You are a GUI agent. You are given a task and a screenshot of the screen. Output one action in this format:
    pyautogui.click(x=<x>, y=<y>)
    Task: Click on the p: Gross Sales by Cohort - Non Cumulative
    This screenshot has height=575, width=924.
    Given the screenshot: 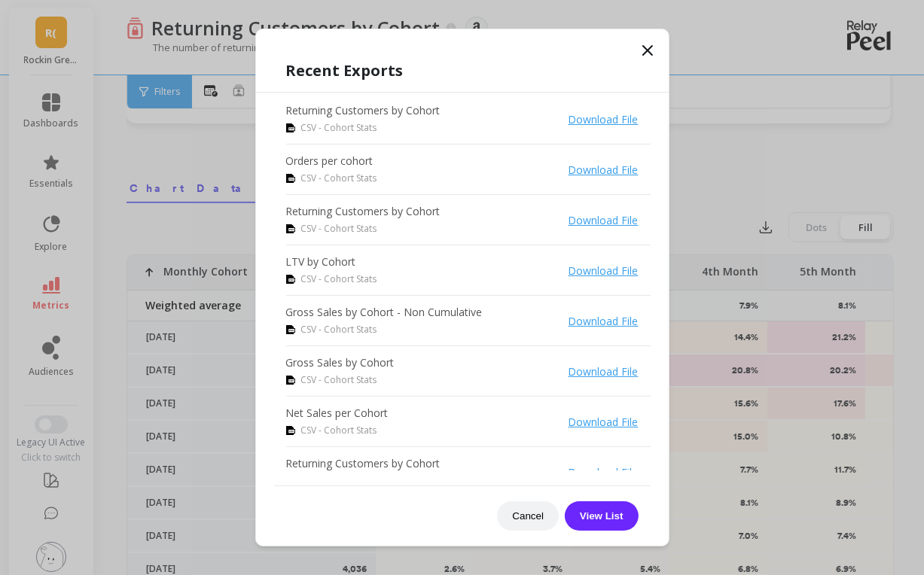 What is the action you would take?
    pyautogui.click(x=384, y=313)
    